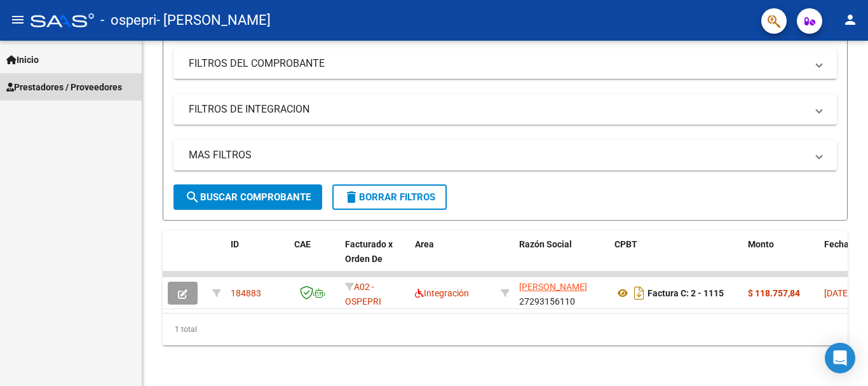 The height and width of the screenshot is (386, 868). Describe the element at coordinates (315, 259) in the screenshot. I see `datatable-header-cell: CAE` at that location.